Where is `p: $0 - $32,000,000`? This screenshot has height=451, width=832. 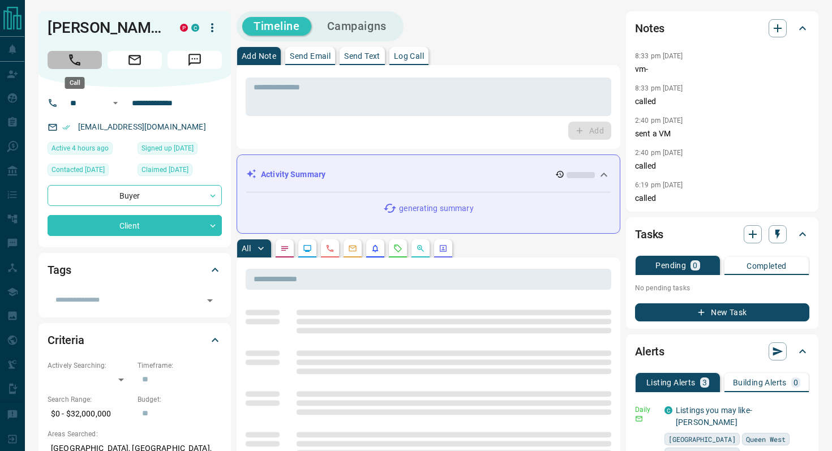
p: $0 - $32,000,000 is located at coordinates (89, 414).